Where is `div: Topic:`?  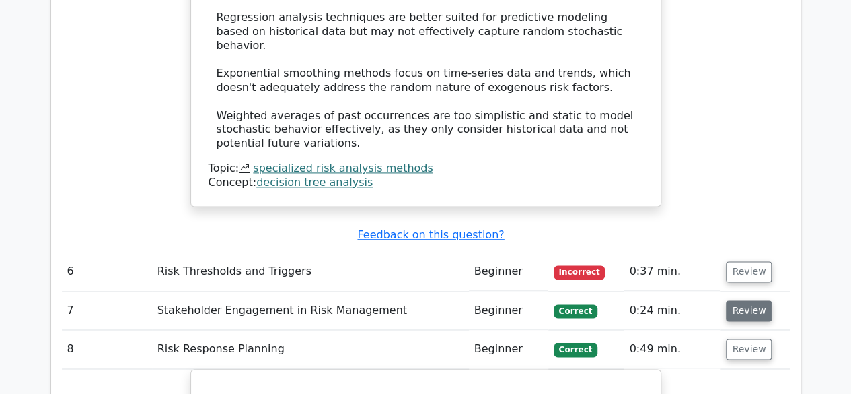 div: Topic: is located at coordinates (426, 168).